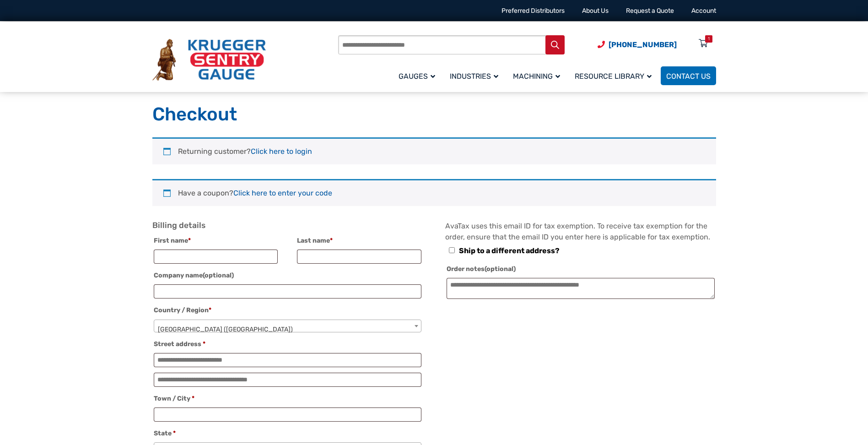  Describe the element at coordinates (580, 262) in the screenshot. I see `div: AvaTax uses this email ID for tax exemption. To receive tax exemption for the order, ensure that ...` at that location.